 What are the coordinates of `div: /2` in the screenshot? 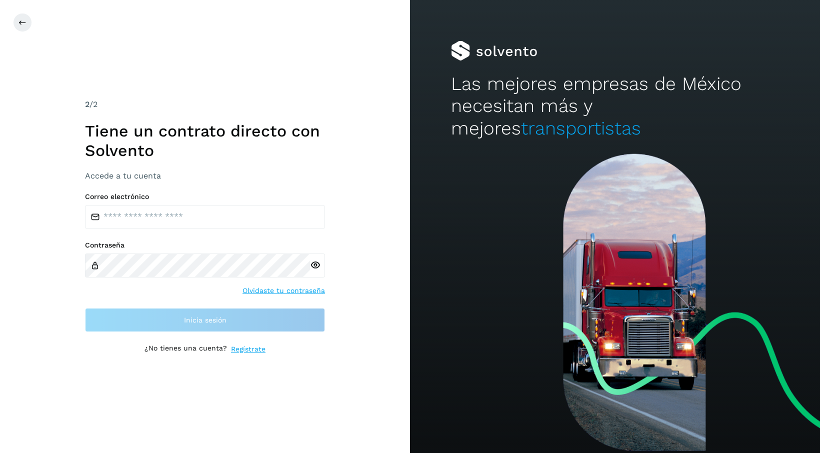 It's located at (205, 104).